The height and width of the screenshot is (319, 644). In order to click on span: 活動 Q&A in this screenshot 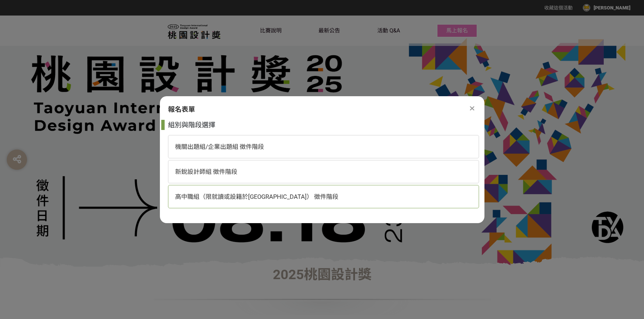, I will do `click(388, 30)`.